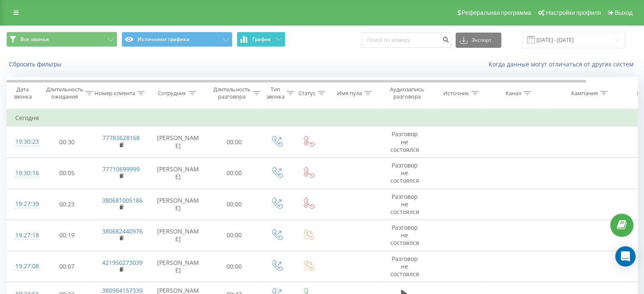 The image size is (644, 294). What do you see at coordinates (479, 41) in the screenshot?
I see `button: Экспорт` at bounding box center [479, 41].